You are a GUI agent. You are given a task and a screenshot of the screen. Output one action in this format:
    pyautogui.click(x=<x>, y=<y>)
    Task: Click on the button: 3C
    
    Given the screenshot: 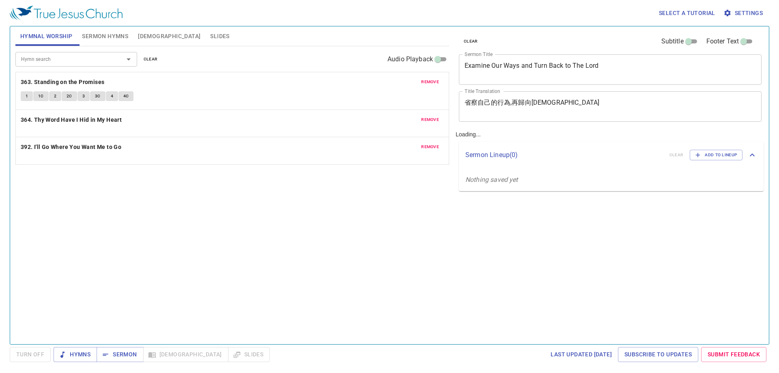 What is the action you would take?
    pyautogui.click(x=98, y=96)
    